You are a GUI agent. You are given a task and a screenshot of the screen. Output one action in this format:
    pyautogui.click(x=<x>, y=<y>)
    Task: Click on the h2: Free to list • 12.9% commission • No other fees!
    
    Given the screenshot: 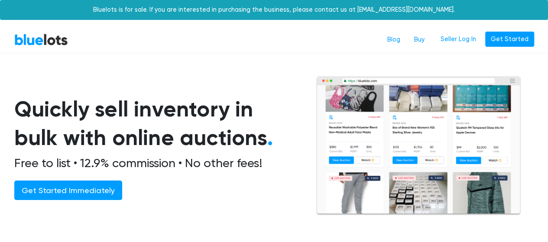 What is the action you would take?
    pyautogui.click(x=155, y=163)
    